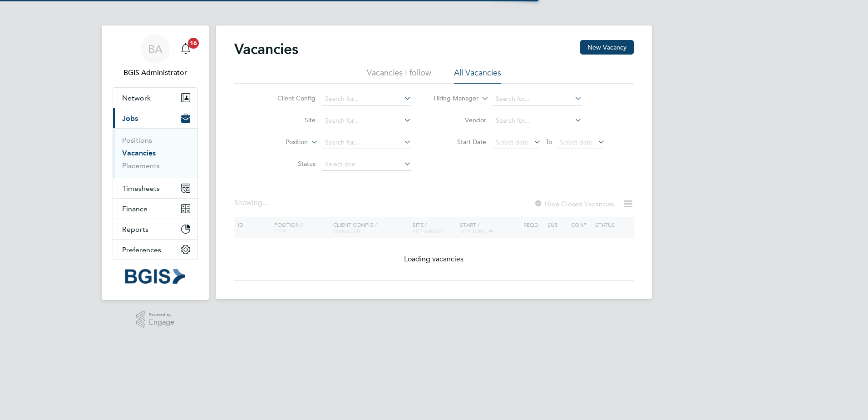 The width and height of the screenshot is (868, 420). Describe the element at coordinates (155, 229) in the screenshot. I see `button: Reports` at that location.